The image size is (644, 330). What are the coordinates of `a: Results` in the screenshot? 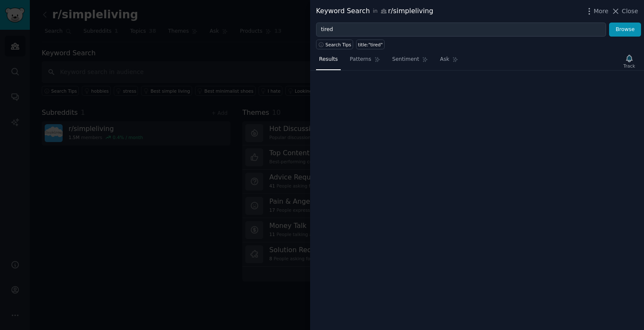 It's located at (328, 61).